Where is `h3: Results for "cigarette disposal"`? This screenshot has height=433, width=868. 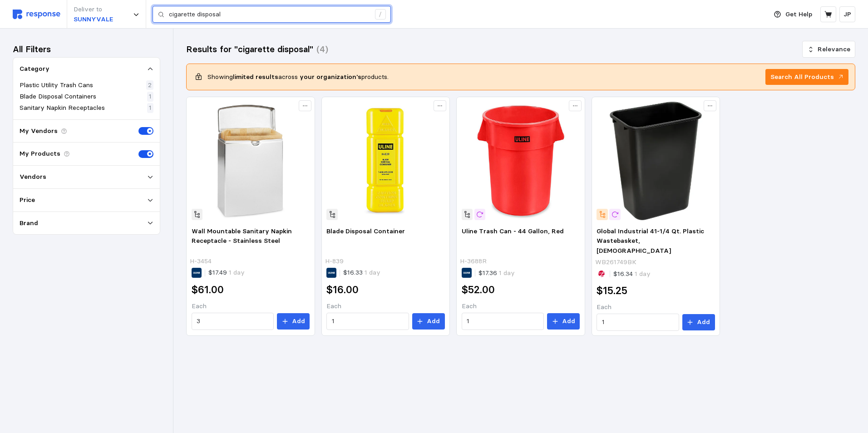
h3: Results for "cigarette disposal" is located at coordinates (250, 49).